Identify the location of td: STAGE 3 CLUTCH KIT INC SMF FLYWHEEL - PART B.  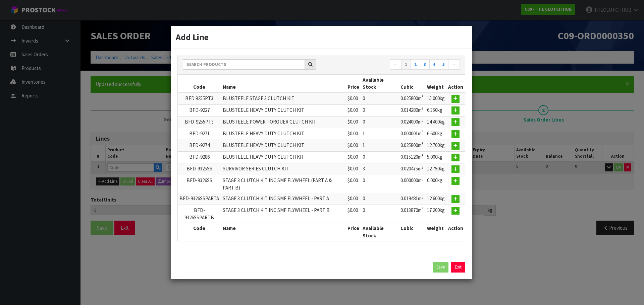
(283, 214).